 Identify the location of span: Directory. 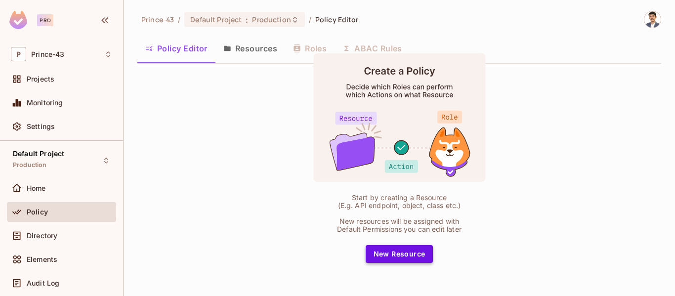
(42, 236).